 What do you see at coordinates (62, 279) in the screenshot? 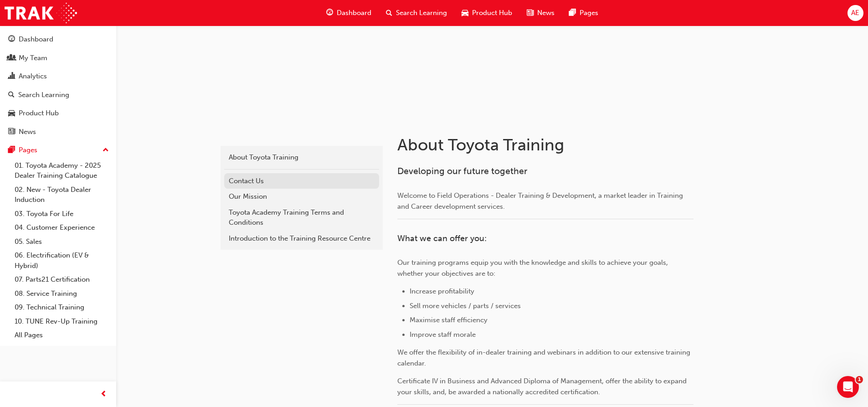
I see `a: 07. Parts21 Certification` at bounding box center [62, 279].